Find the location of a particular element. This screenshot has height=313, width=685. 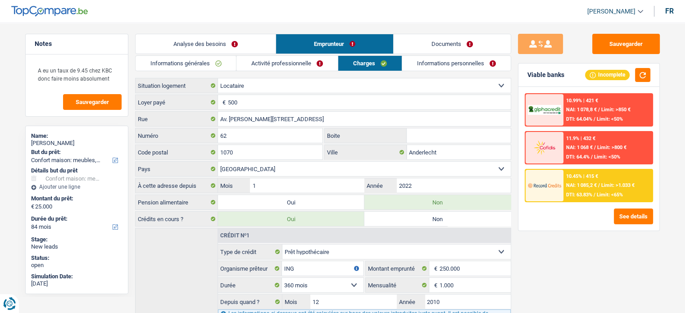

label: Numéro is located at coordinates (177, 136).